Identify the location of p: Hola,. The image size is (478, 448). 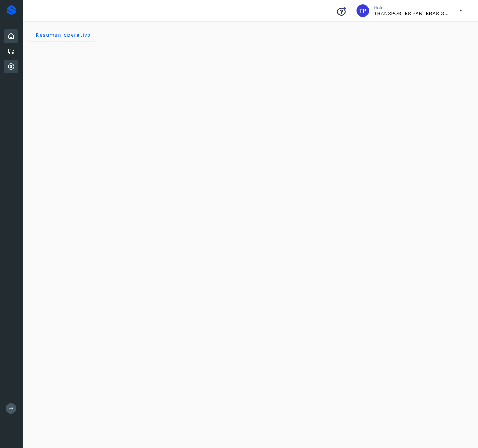
(412, 8).